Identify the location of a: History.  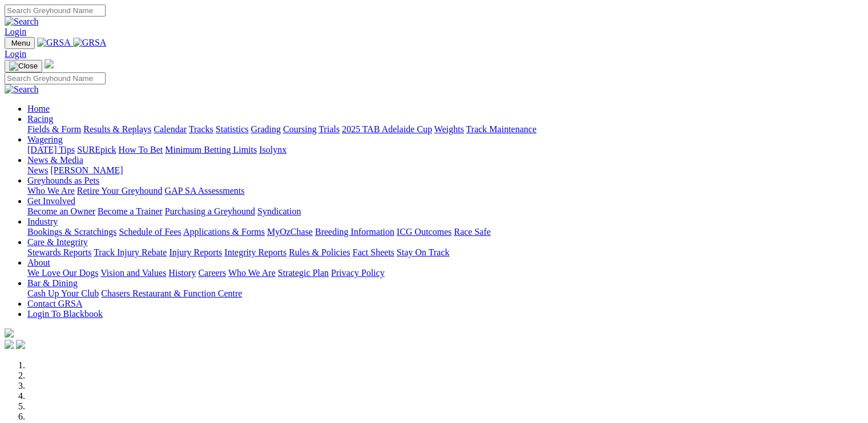
(182, 272).